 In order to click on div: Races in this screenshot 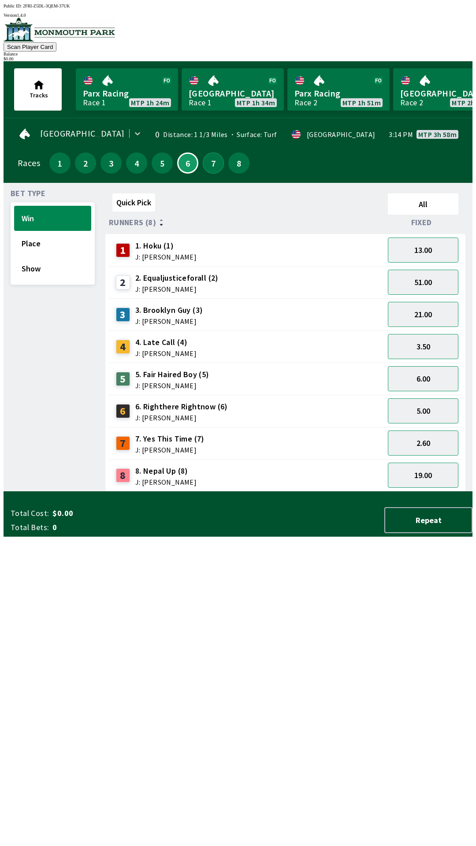, I will do `click(29, 163)`.